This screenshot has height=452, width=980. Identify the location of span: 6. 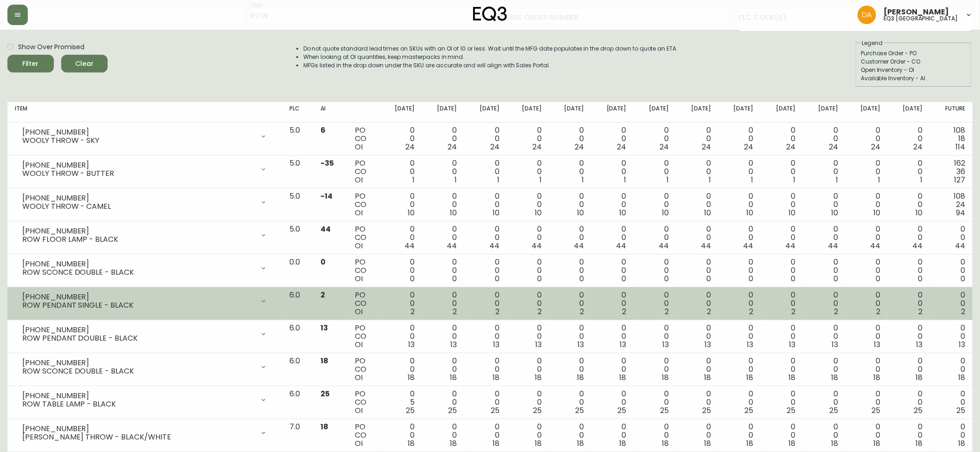
(323, 130).